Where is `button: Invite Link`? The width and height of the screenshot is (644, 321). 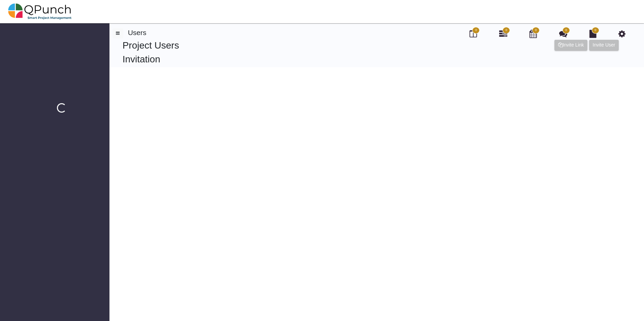
button: Invite Link is located at coordinates (571, 45).